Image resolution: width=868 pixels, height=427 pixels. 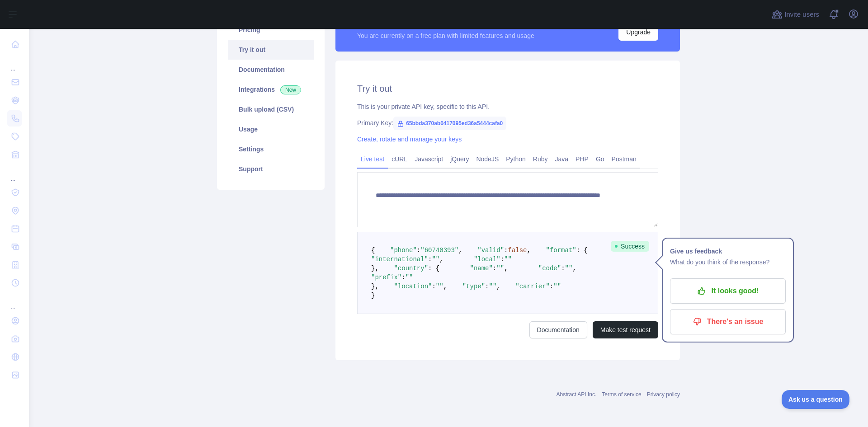 I want to click on a: Bulk upload (CSV), so click(x=271, y=109).